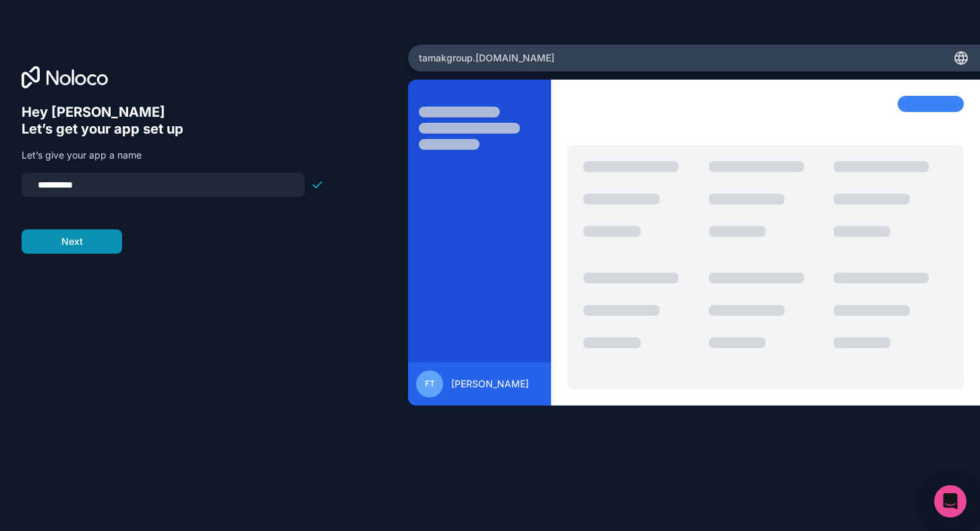 The width and height of the screenshot is (980, 531). What do you see at coordinates (950, 502) in the screenshot?
I see `div: Open Intercom Messenger` at bounding box center [950, 502].